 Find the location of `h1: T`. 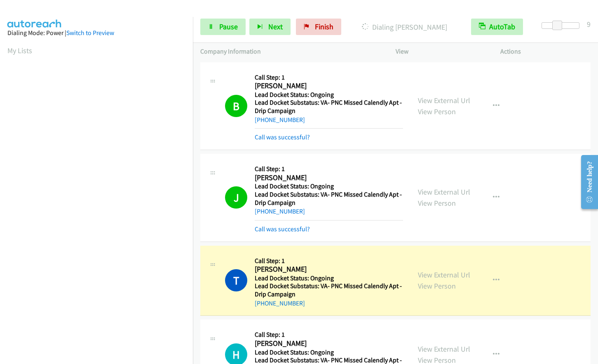

h1: T is located at coordinates (236, 280).